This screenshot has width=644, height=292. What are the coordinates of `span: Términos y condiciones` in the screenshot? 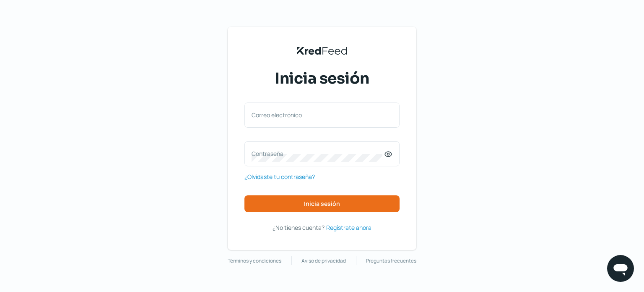 It's located at (254, 261).